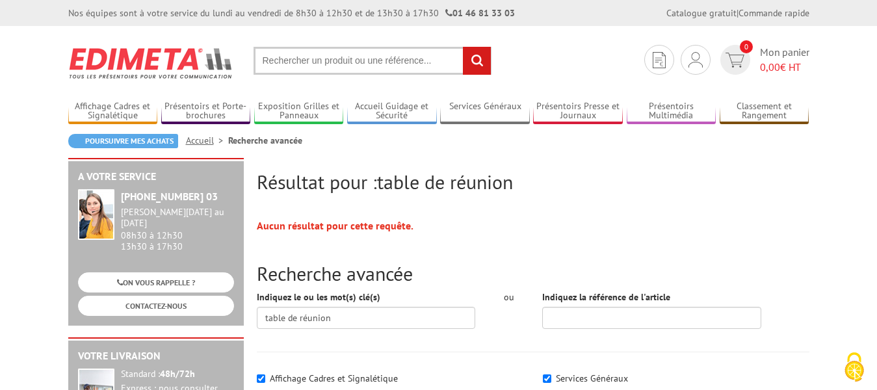 The height and width of the screenshot is (390, 877). I want to click on div: Nos équipes sont à votre service du lundi au vendredi de 8h30 à 12h30 et de 13h30 à 17h30, so click(291, 13).